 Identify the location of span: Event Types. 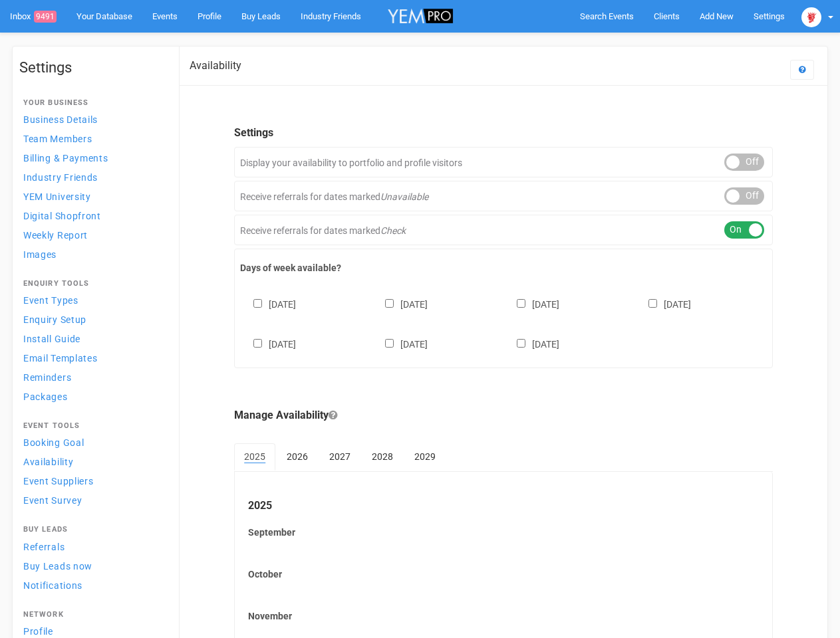
(51, 301).